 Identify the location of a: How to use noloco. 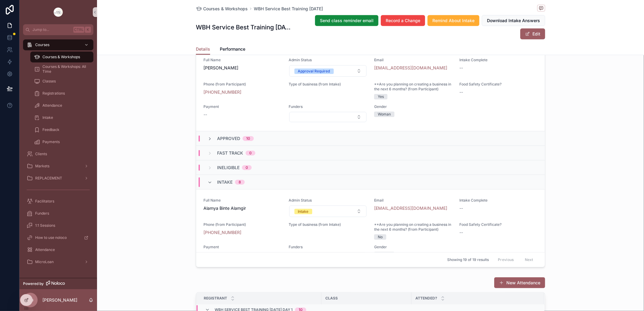
(58, 237).